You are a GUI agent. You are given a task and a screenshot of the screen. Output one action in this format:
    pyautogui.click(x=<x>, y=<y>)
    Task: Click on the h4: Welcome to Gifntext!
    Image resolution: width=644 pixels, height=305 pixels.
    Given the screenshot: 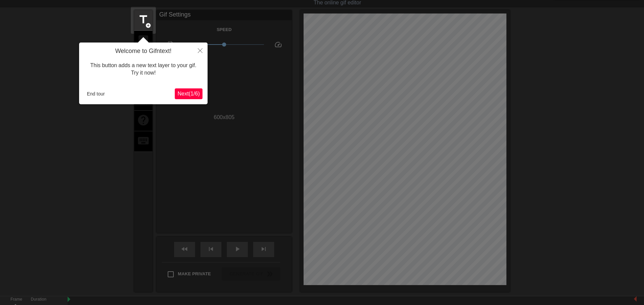 What is the action you would take?
    pyautogui.click(x=143, y=51)
    